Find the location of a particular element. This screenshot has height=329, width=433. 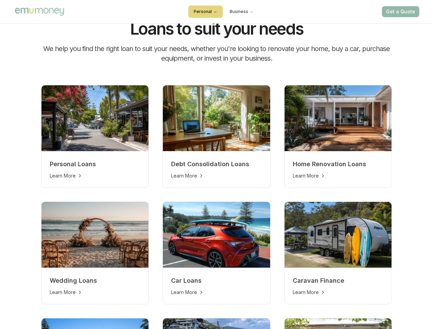

h4: Car Loans is located at coordinates (216, 280).